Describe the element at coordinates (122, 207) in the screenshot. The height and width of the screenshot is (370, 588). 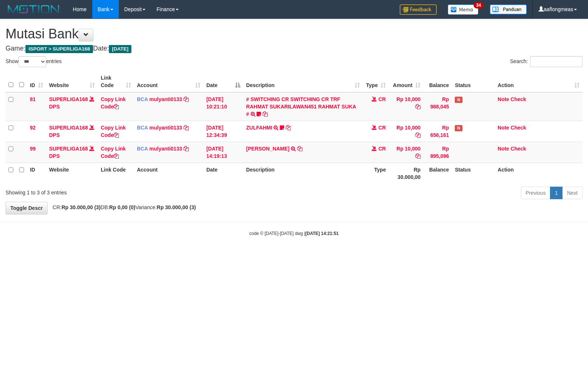
I see `strong: Rp 0,00 (0)` at that location.